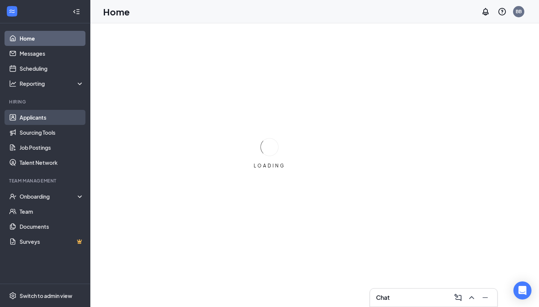 The image size is (539, 307). What do you see at coordinates (472, 298) in the screenshot?
I see `svg: ChevronUp` at bounding box center [472, 298].